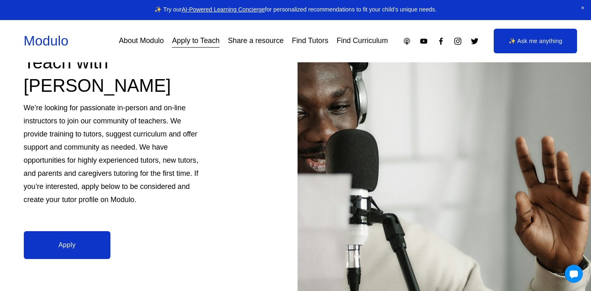  What do you see at coordinates (223, 9) in the screenshot?
I see `a: AI-Powered Learning Concierge` at bounding box center [223, 9].